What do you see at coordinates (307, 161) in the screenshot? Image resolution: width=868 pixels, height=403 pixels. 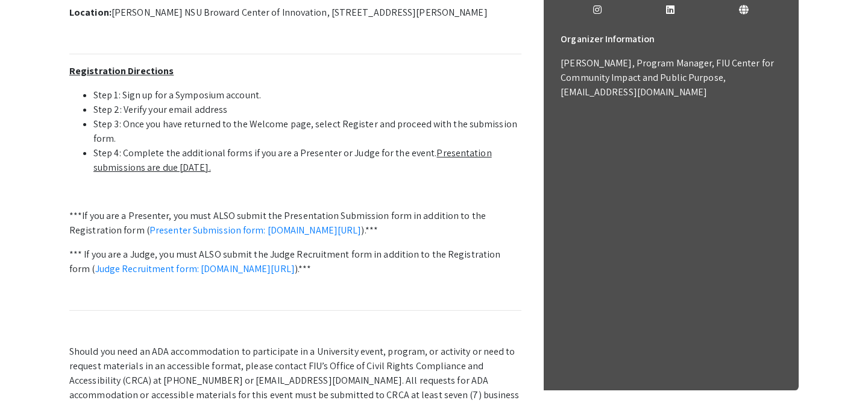 I see `li: Step 4: Complete the additional forms if you are a Presenter or Judge for the event.` at bounding box center [307, 161].